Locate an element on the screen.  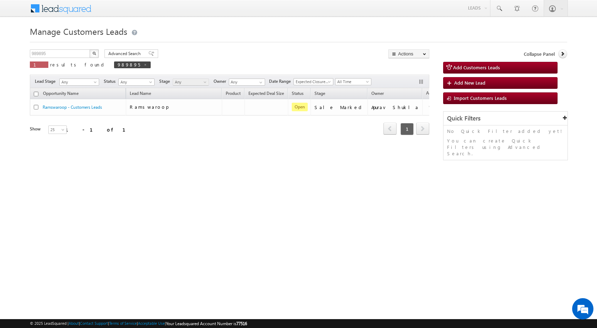
span: Your Leadsquared Account Number is is located at coordinates (206, 323).